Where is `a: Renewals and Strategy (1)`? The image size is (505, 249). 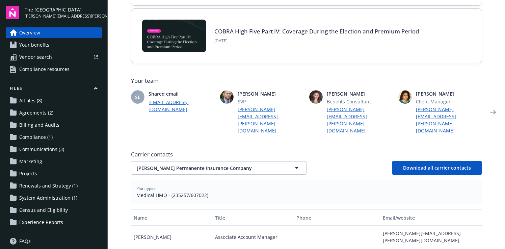
a: Renewals and Strategy (1) is located at coordinates (54, 186).